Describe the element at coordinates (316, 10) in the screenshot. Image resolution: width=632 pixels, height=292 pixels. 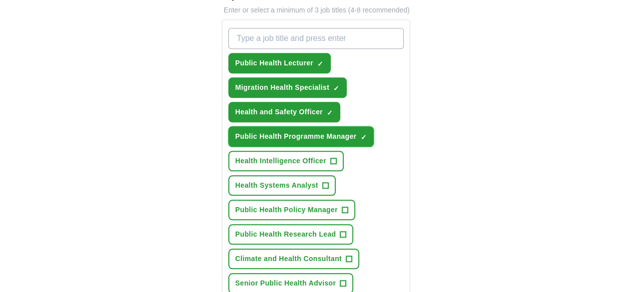
I see `p: Enter or select a minimum of 3 job titles (4-8 recommended)` at that location.